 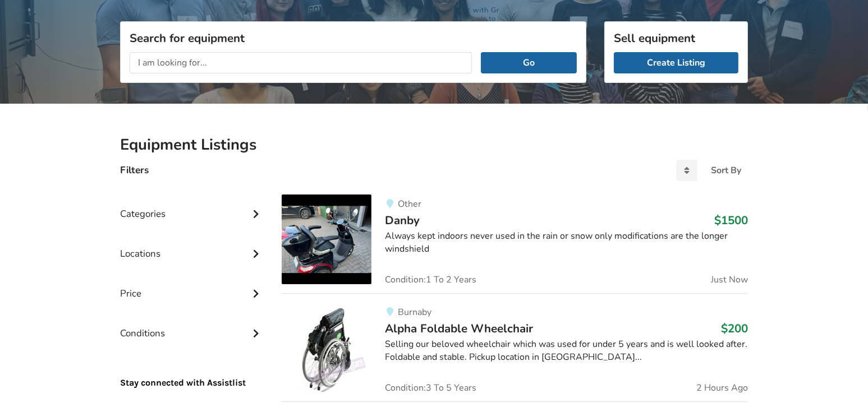 What do you see at coordinates (301, 63) in the screenshot?
I see `input: I am looking for...` at bounding box center [301, 63].